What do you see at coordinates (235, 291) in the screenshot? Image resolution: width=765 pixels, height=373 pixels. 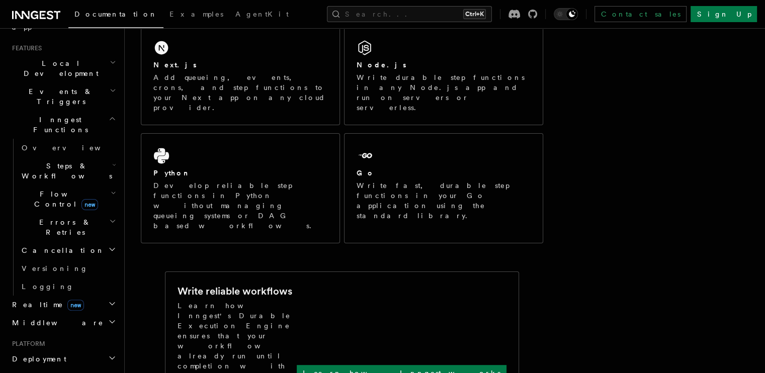 I see `h2: Write reliable workflows` at bounding box center [235, 291].